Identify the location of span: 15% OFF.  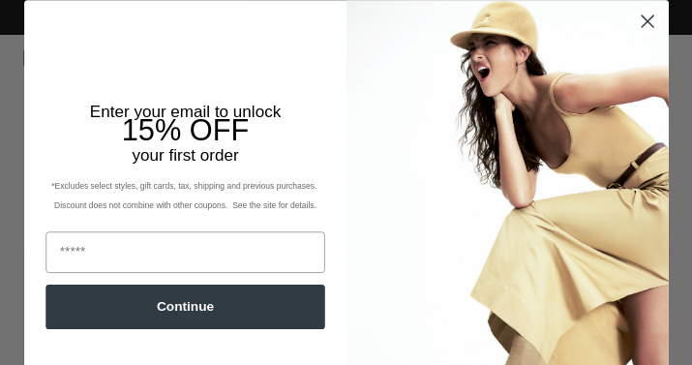
(185, 130).